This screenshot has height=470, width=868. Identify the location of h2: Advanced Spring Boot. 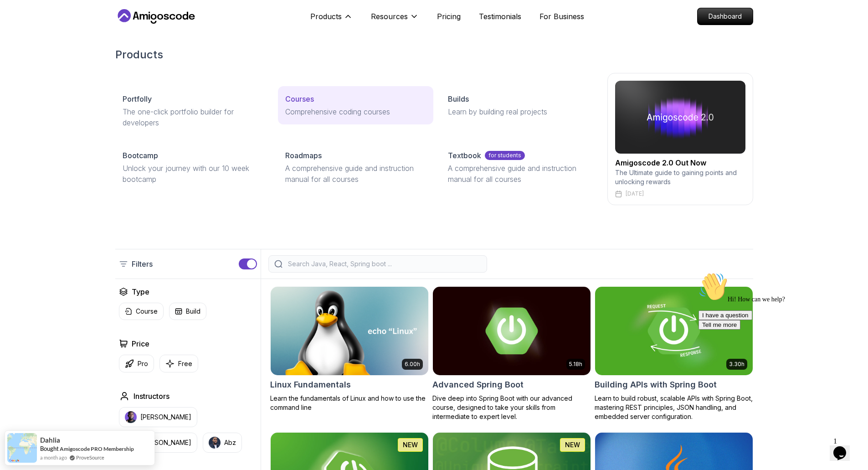
(478, 385).